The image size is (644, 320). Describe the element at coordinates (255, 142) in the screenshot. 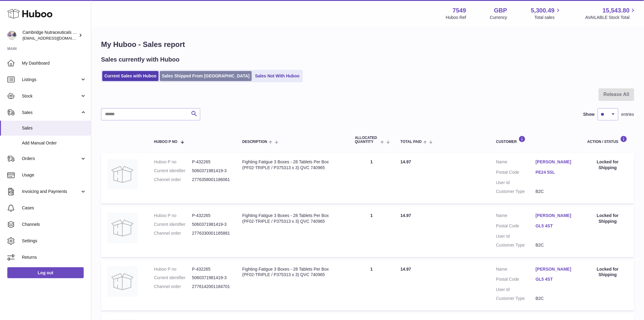

I see `span: Description` at that location.